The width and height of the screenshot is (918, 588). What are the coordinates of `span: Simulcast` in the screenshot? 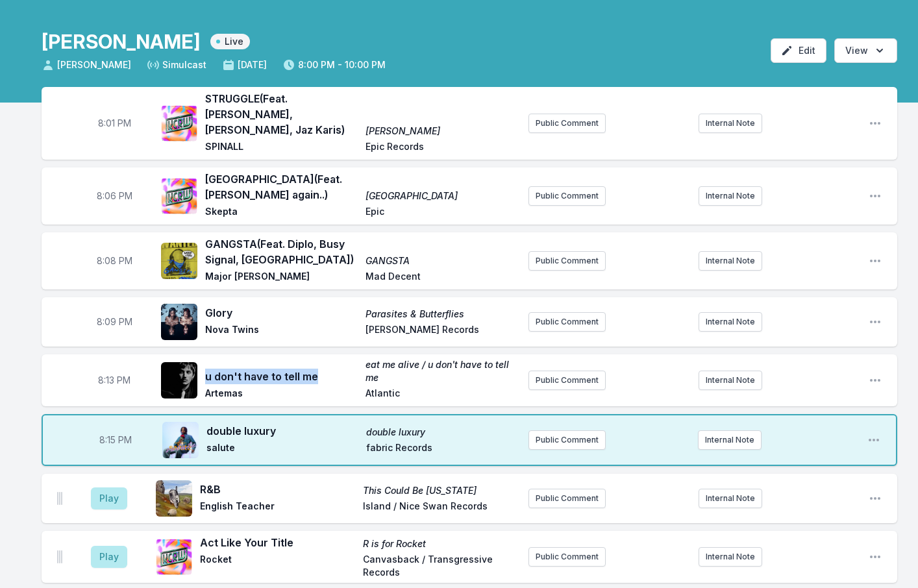 It's located at (176, 65).